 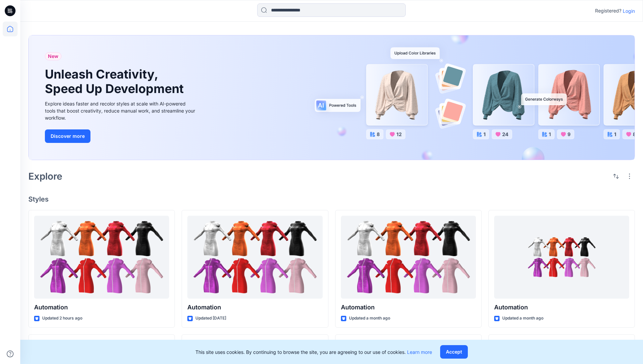 What do you see at coordinates (629, 11) in the screenshot?
I see `p: Login` at bounding box center [629, 11].